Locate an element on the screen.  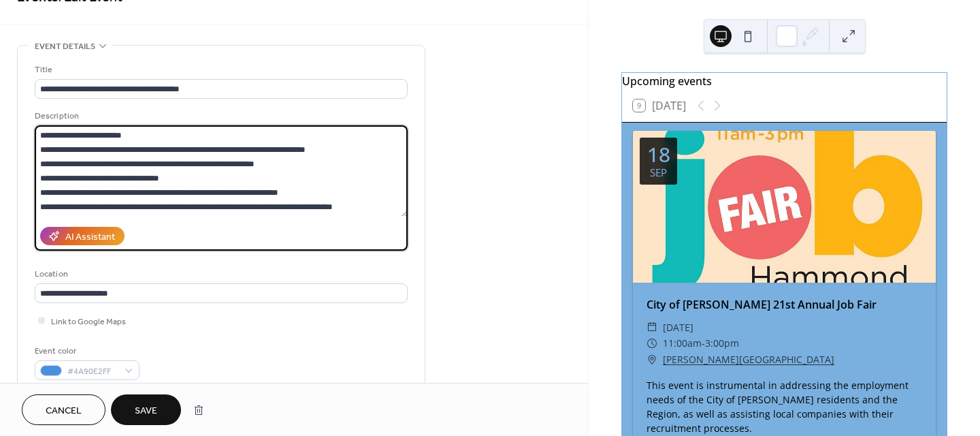
span: Link to Google Maps is located at coordinates (88, 321).